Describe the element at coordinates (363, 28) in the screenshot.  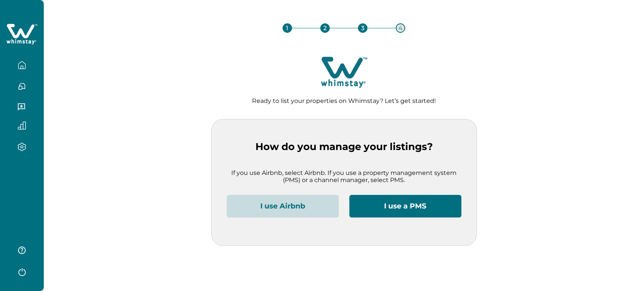
I see `div: 3` at that location.